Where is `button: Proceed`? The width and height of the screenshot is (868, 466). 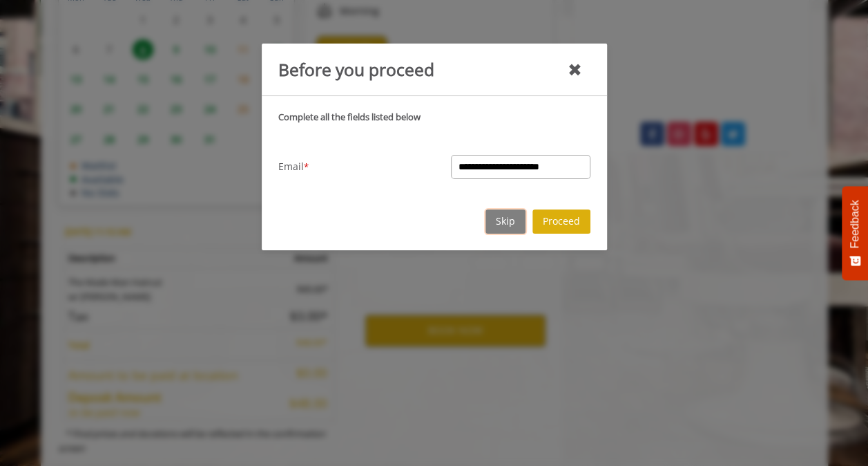
button: Proceed is located at coordinates (561, 221).